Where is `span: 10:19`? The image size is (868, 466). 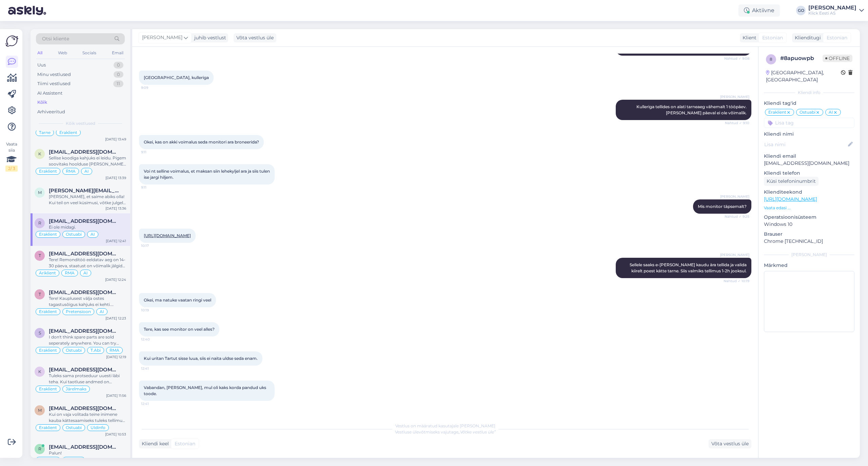
span: 10:19 is located at coordinates (154, 310).